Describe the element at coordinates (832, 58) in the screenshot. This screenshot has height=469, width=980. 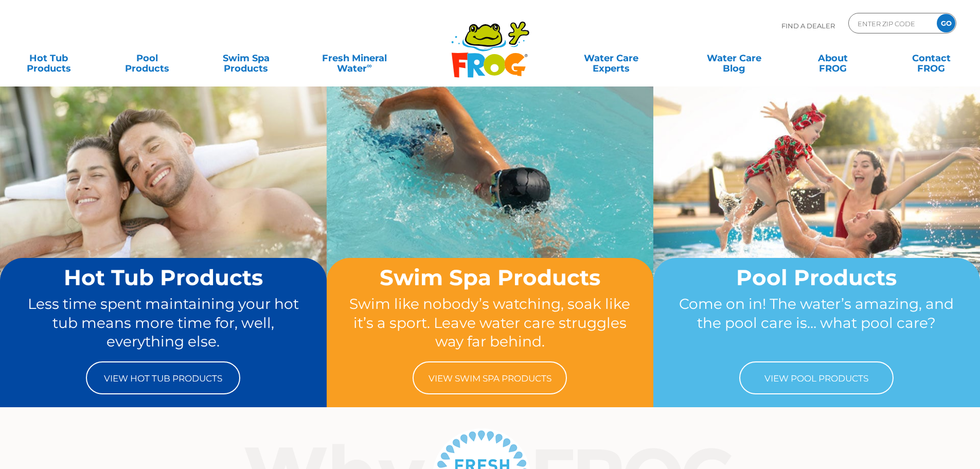
I see `a: AboutFROG` at that location.